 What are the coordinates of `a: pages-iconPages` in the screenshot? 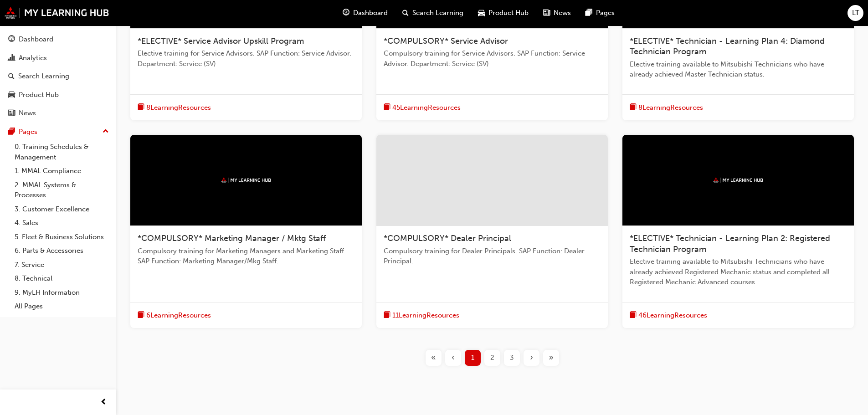 It's located at (600, 13).